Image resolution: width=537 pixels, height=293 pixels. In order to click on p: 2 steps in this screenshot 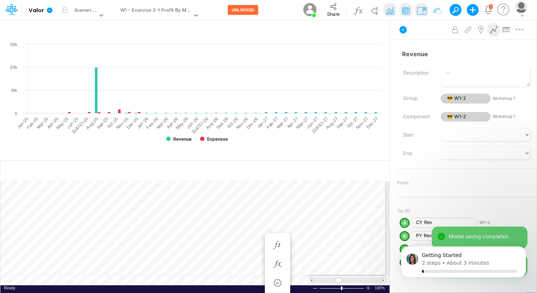, I will do `click(41, 25)`.